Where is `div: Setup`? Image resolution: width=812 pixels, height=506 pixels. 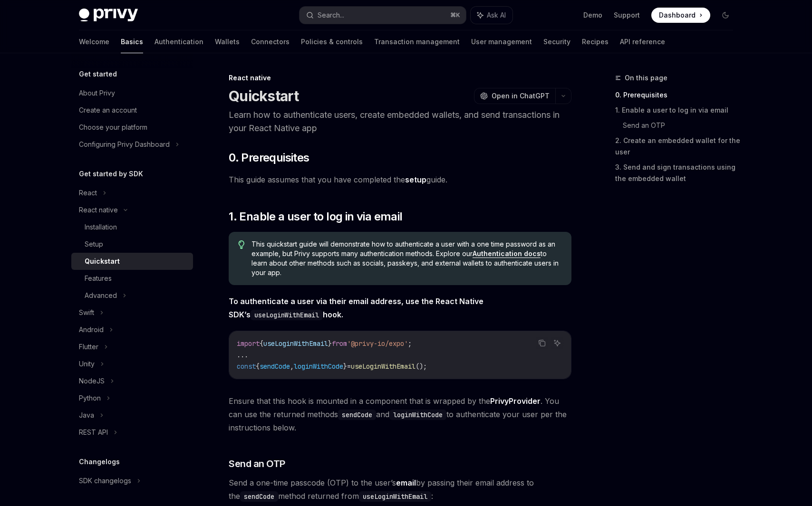 div: Setup is located at coordinates (94, 244).